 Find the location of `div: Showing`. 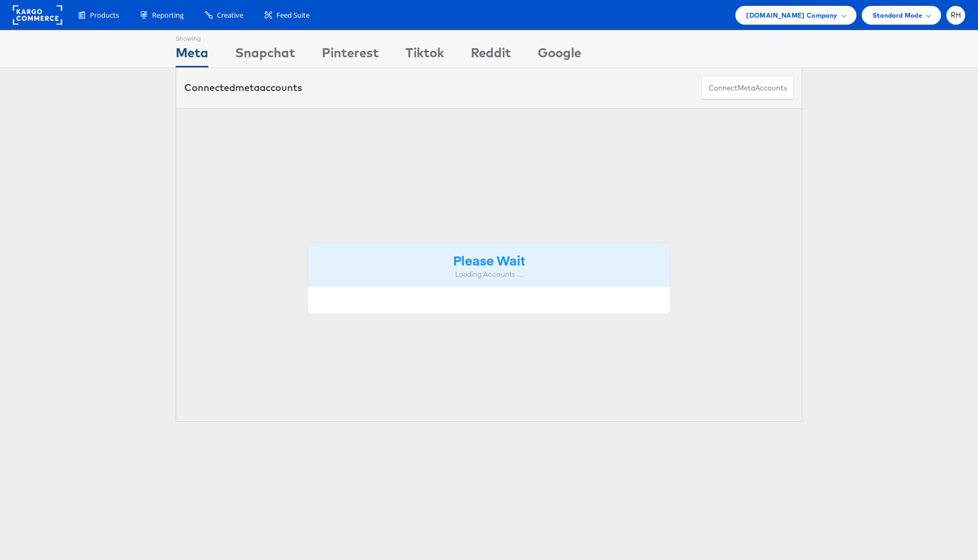

div: Showing is located at coordinates (192, 37).